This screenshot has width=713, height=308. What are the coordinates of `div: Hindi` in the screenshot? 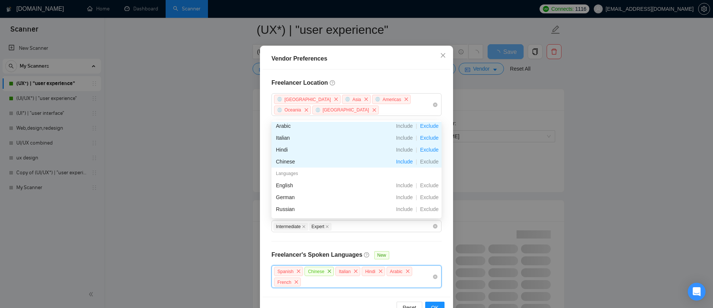 It's located at (317, 150).